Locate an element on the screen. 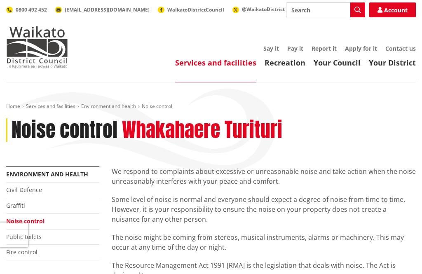 The height and width of the screenshot is (274, 422). a: 0800 492 452 is located at coordinates (26, 9).